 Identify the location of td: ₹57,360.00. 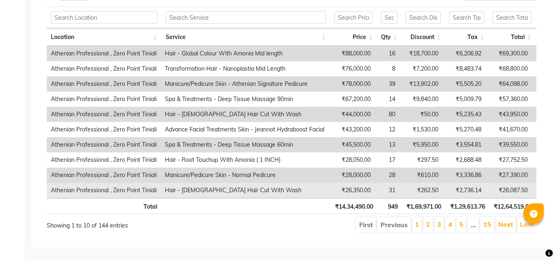
(509, 99).